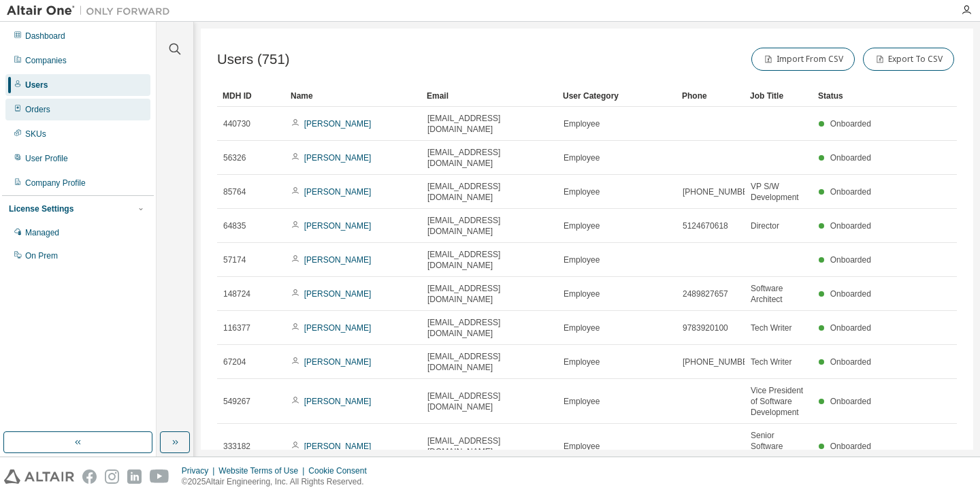  I want to click on img: facebook.svg, so click(89, 477).